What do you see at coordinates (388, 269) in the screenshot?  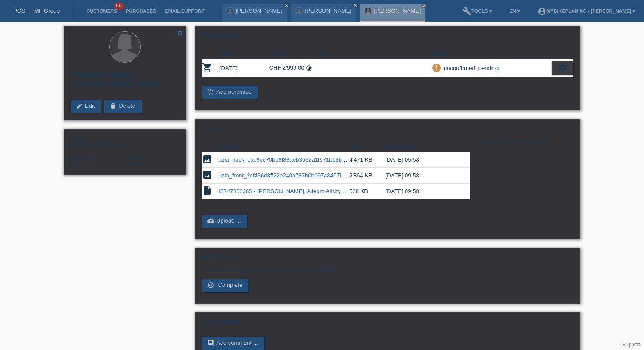 I see `p: The purchase is still open and needs to be completed.` at bounding box center [388, 269].